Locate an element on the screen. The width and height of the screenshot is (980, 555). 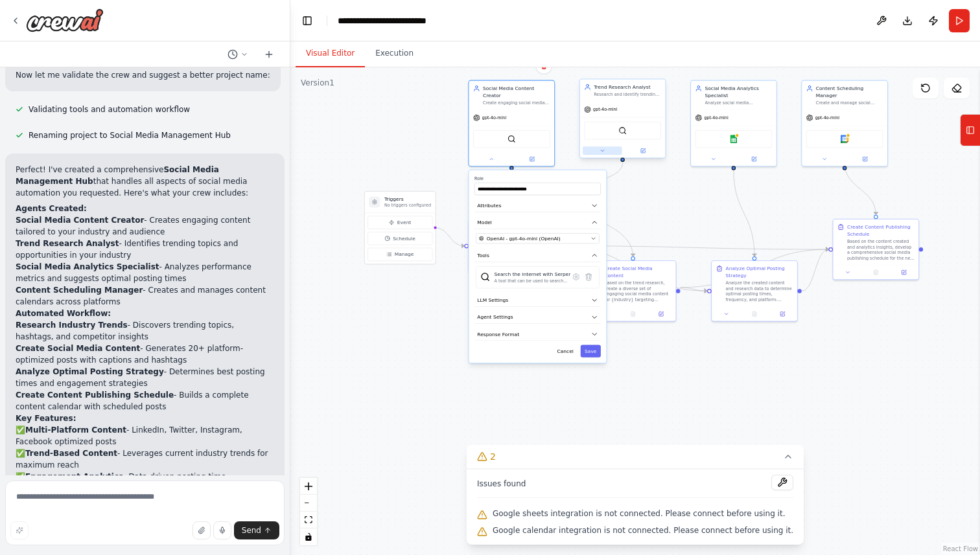
strong: Automated Workflow: is located at coordinates (63, 314).